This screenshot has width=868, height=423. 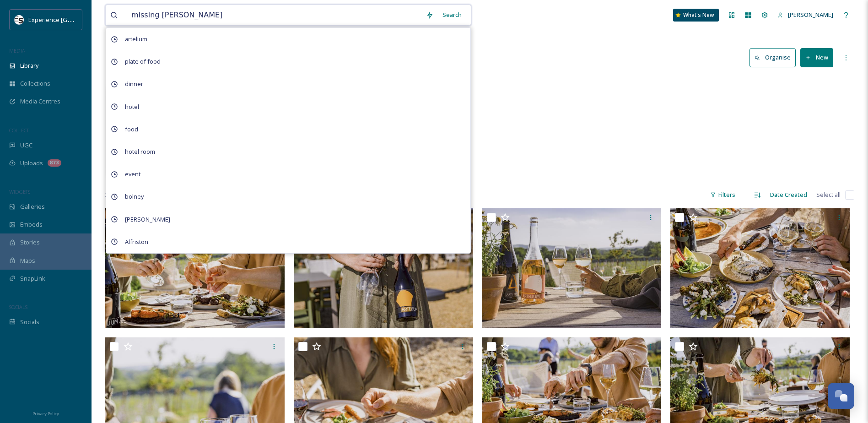 What do you see at coordinates (140, 152) in the screenshot?
I see `span: hotel room` at bounding box center [140, 152].